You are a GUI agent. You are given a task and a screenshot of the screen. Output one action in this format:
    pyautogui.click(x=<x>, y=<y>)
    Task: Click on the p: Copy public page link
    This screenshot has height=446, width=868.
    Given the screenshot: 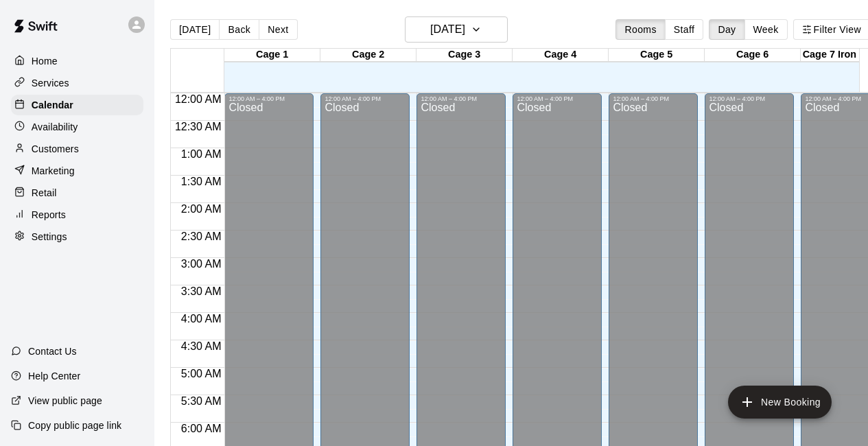 What is the action you would take?
    pyautogui.click(x=74, y=425)
    